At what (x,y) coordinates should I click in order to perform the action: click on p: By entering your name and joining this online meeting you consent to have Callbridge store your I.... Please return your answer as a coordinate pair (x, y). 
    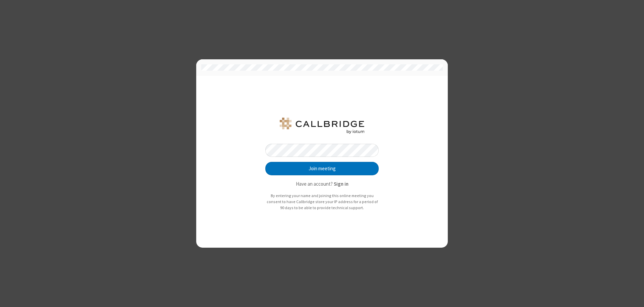
    Looking at the image, I should click on (322, 201).